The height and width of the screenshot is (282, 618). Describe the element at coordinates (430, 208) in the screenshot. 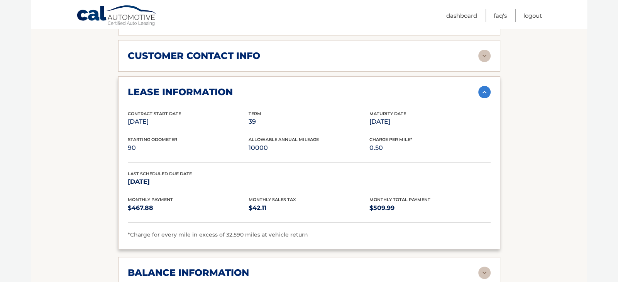

I see `p: $509.99` at that location.